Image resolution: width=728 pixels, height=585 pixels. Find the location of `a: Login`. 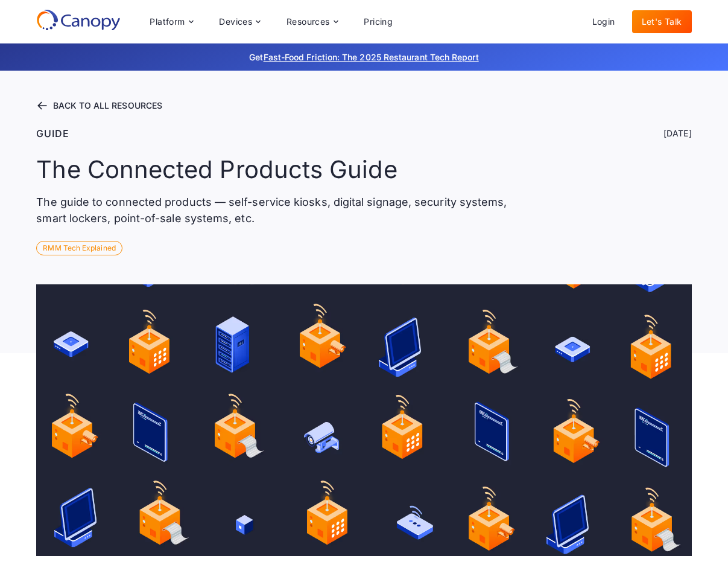

a: Login is located at coordinates (604, 22).